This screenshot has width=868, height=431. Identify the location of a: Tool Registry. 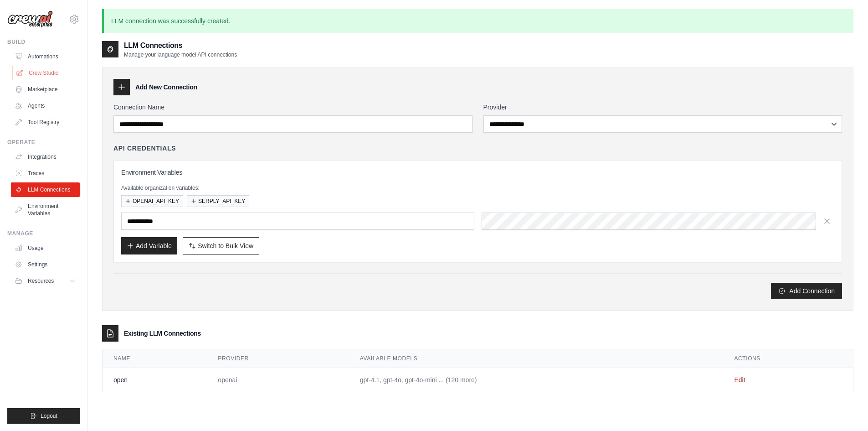
(45, 122).